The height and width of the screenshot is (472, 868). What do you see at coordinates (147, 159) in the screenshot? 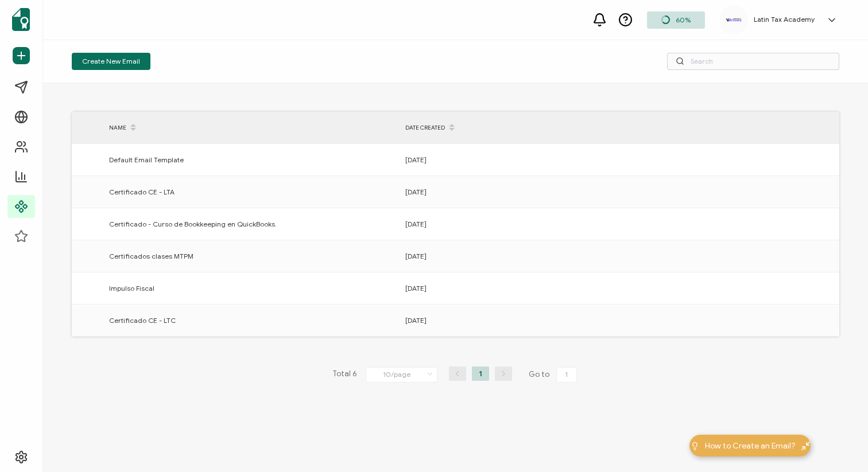
I see `span: Default Email Template` at bounding box center [147, 159].